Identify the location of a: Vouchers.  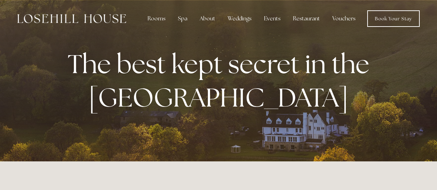
(344, 19).